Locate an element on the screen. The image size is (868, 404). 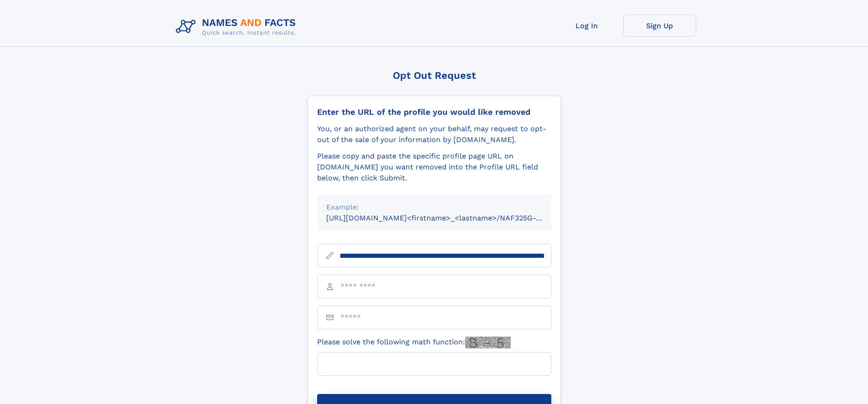
label: Please solve the following math function: is located at coordinates (414, 342).